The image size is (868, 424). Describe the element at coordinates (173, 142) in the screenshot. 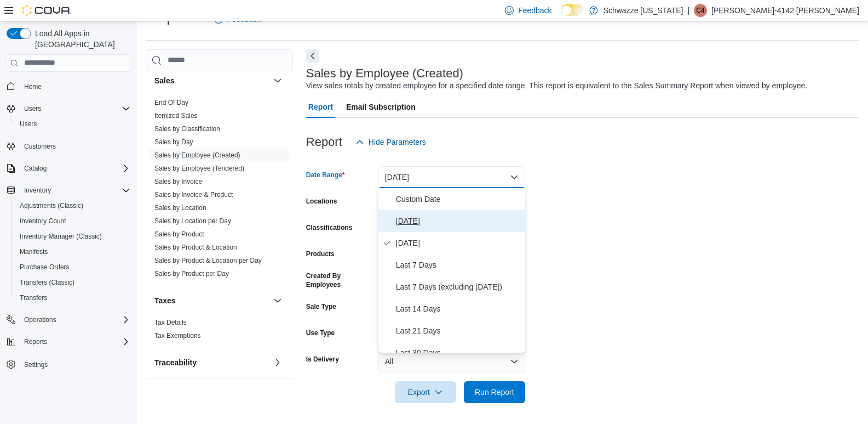

I see `a: Sales by Day` at that location.